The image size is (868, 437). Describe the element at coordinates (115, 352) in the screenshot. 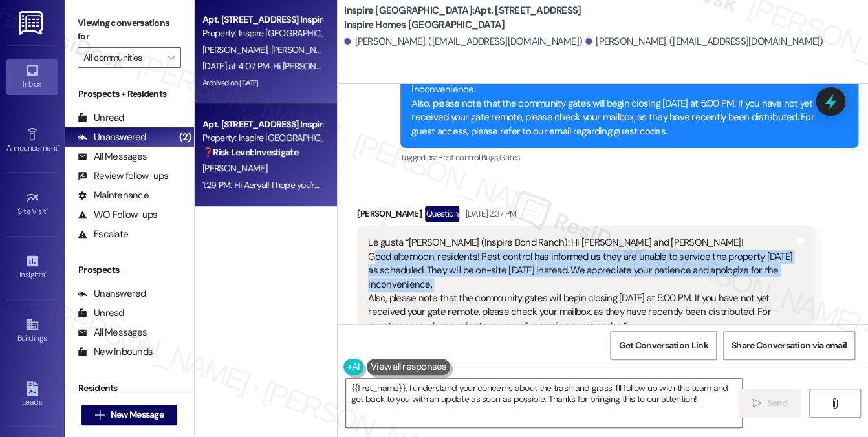

I see `div: New Inbounds` at that location.